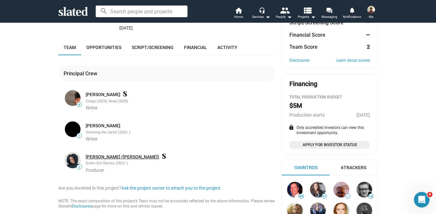  What do you see at coordinates (304, 84) in the screenshot?
I see `div: Financing` at bounding box center [304, 84].